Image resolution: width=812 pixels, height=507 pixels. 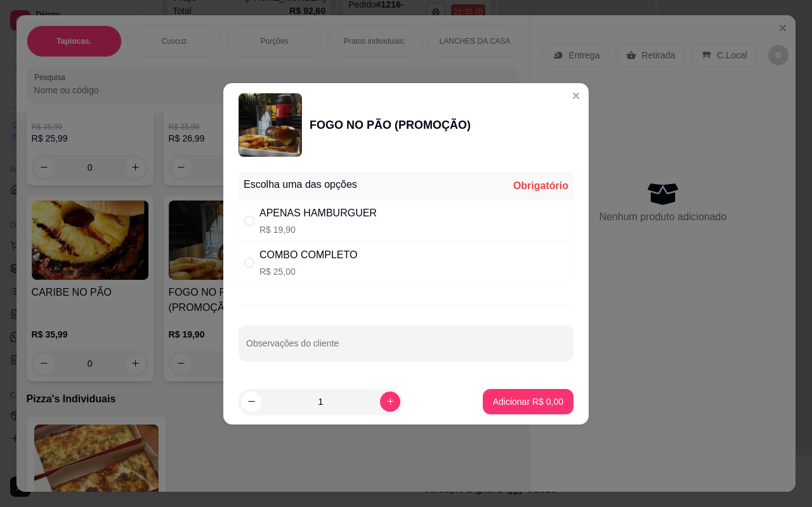 What do you see at coordinates (390, 125) in the screenshot?
I see `div: FOGO NO PÃO (PROMOÇÃO)` at bounding box center [390, 125].